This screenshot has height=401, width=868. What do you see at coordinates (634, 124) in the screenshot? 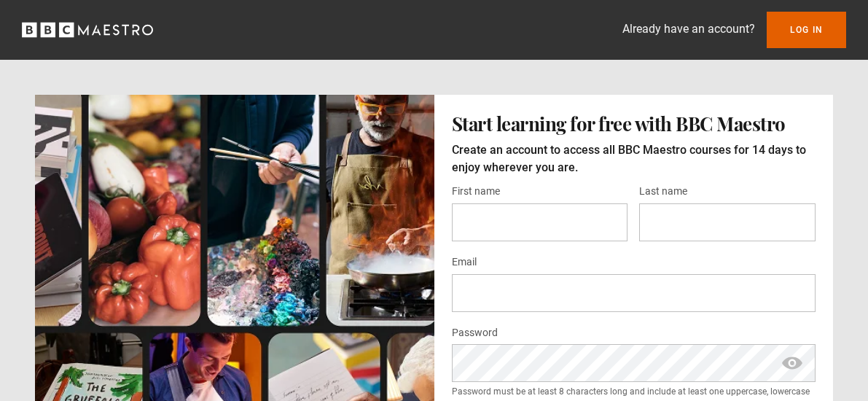
I see `h1: Start learning for free with BBC Maestro` at bounding box center [634, 124].